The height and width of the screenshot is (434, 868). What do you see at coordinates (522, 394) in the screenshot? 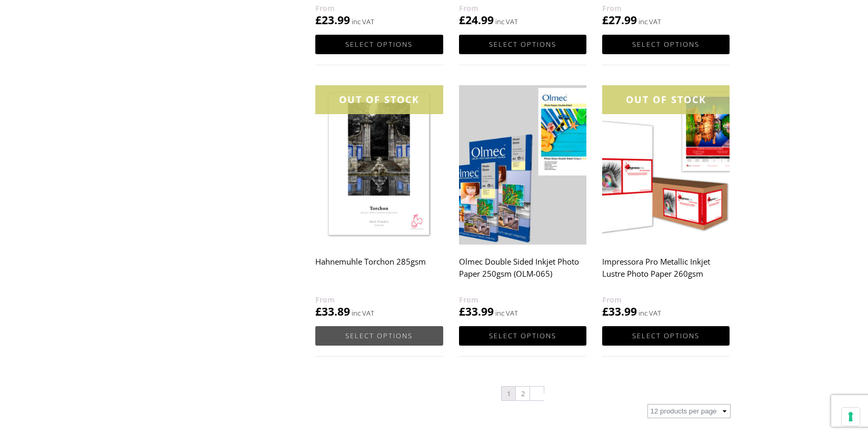
I see `nav: Product Pagination` at bounding box center [522, 394].